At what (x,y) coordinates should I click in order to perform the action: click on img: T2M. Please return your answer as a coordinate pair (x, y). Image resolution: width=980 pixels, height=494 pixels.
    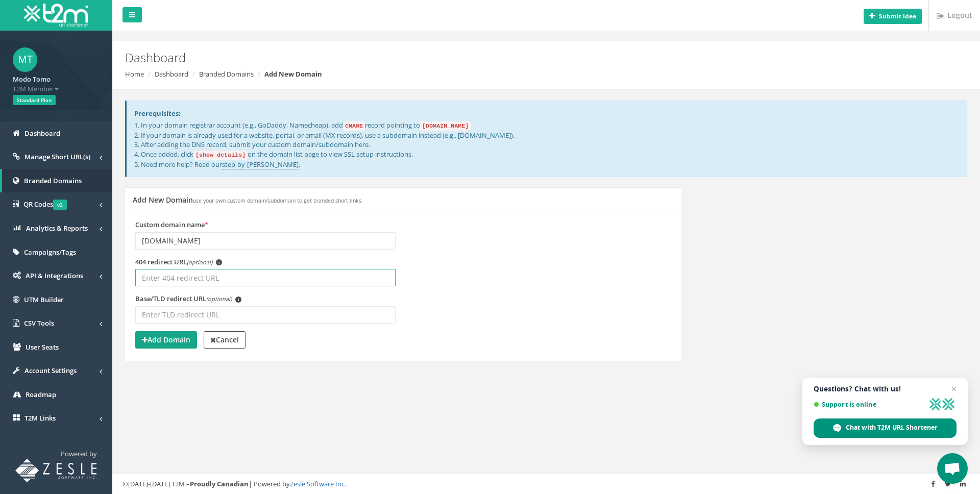
    Looking at the image, I should click on (57, 15).